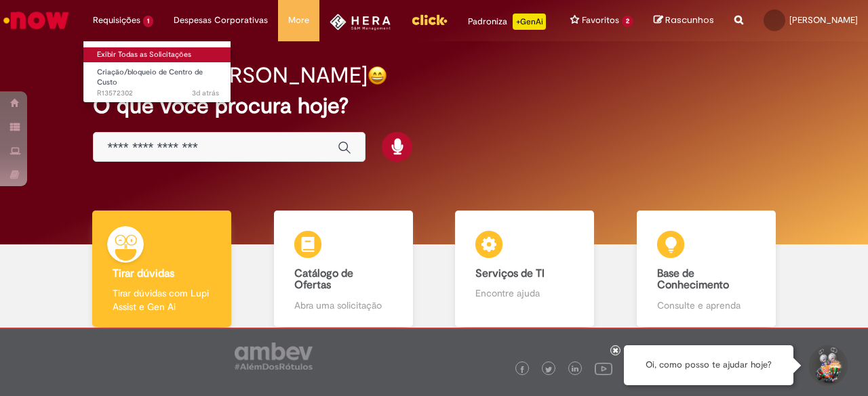 The height and width of the screenshot is (396, 868). Describe the element at coordinates (161, 300) in the screenshot. I see `p: Tirar dúvidas com Lupi Assist e Gen Ai` at that location.